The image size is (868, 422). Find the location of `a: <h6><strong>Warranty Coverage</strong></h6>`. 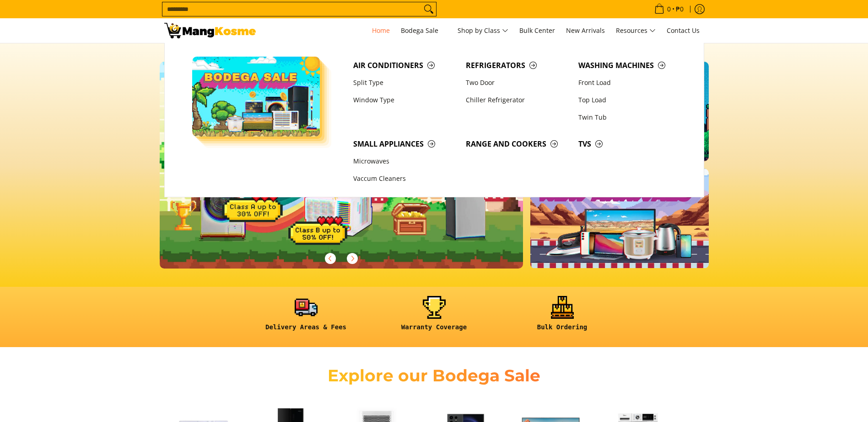

a: <h6><strong>Warranty Coverage</strong></h6> is located at coordinates (434, 317).